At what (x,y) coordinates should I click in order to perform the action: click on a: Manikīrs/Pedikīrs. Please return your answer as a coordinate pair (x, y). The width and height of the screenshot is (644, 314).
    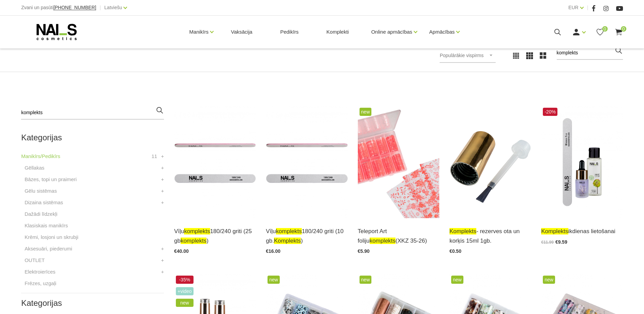
    Looking at the image, I should click on (40, 156).